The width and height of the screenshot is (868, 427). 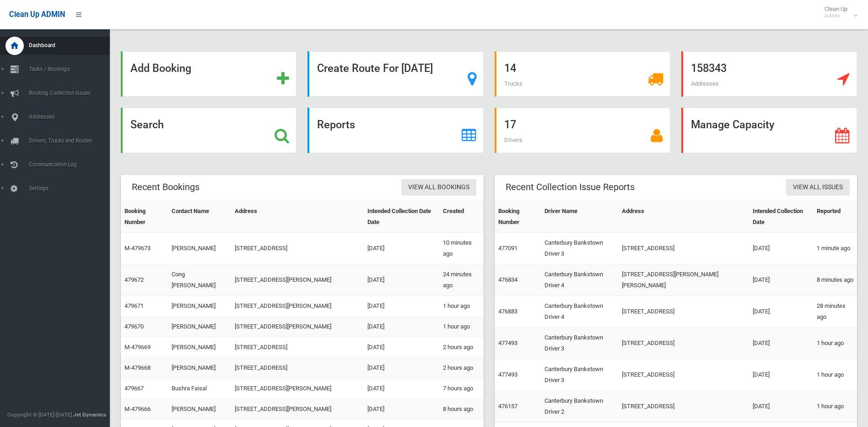 What do you see at coordinates (89, 415) in the screenshot?
I see `strong: Jet Dynamics` at bounding box center [89, 415].